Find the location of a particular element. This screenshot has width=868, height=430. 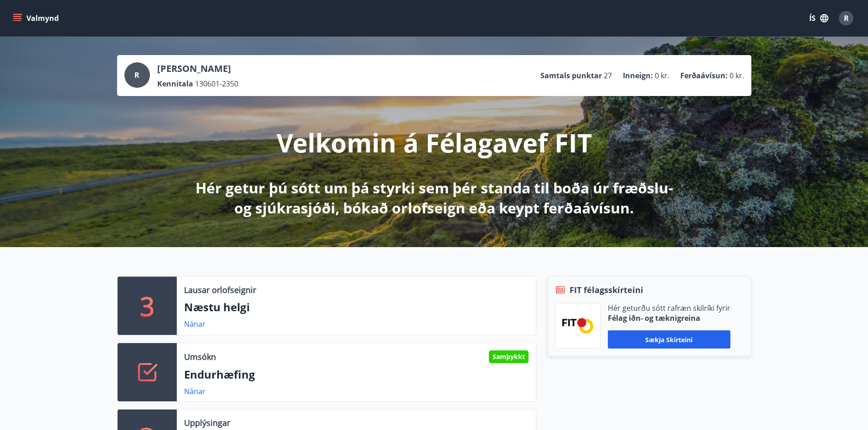

p: Næstu helgi is located at coordinates (356, 307).